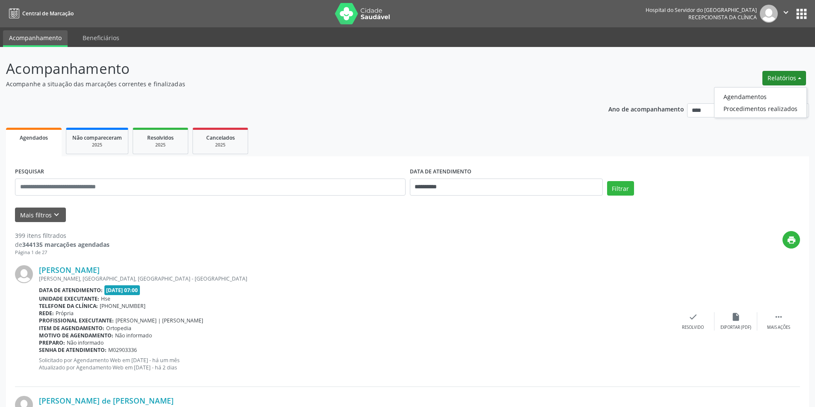  What do you see at coordinates (122, 350) in the screenshot?
I see `span: M02903336` at bounding box center [122, 350].